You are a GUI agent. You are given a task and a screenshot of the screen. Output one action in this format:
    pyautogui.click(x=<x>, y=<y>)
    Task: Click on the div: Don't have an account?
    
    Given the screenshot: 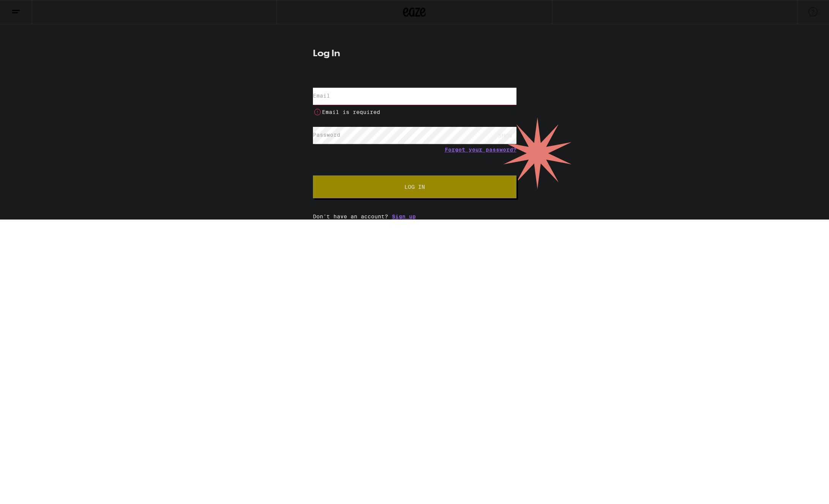 What is the action you would take?
    pyautogui.click(x=415, y=217)
    